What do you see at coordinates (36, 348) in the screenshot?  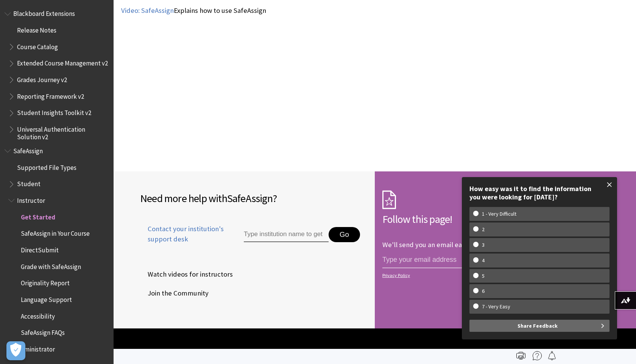 I see `span: Administrator` at bounding box center [36, 348].